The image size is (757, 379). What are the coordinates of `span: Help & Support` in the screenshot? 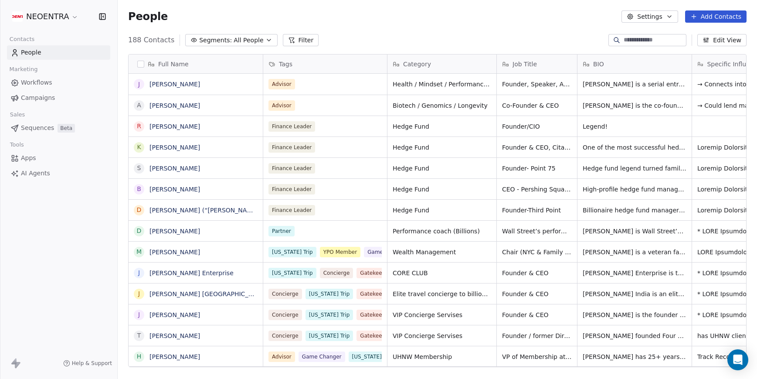 It's located at (92, 363).